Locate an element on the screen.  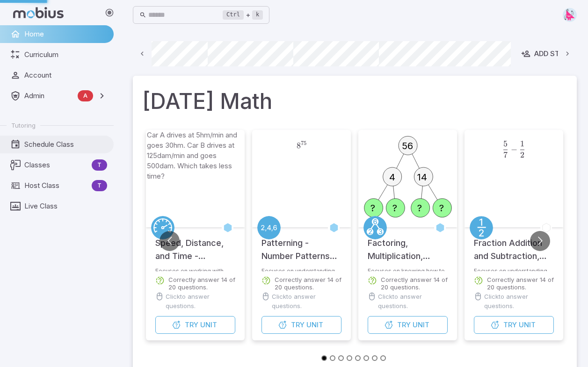
div: Add Student is located at coordinates (552, 54).